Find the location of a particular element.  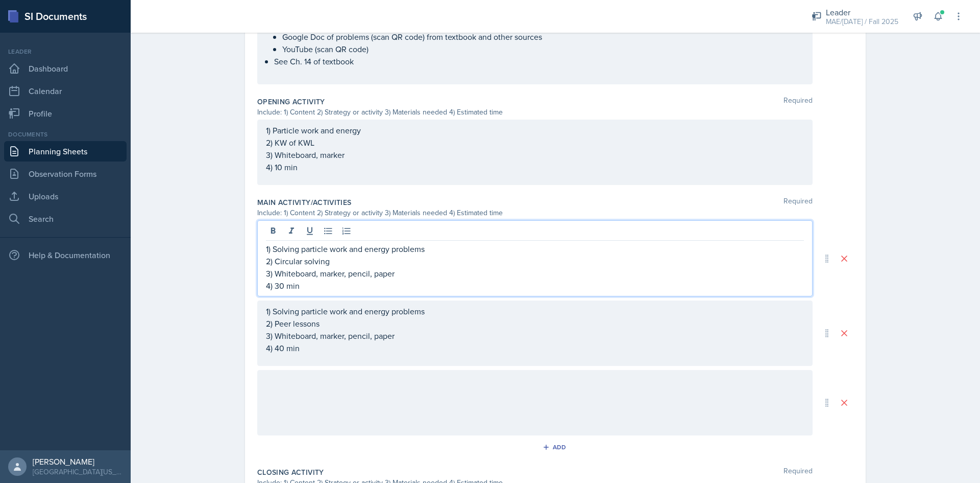

p: 4) 10 min is located at coordinates (535, 167).